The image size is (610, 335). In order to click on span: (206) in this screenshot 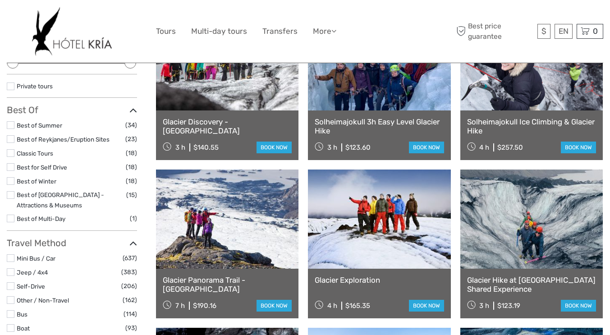, I will do `click(129, 286)`.